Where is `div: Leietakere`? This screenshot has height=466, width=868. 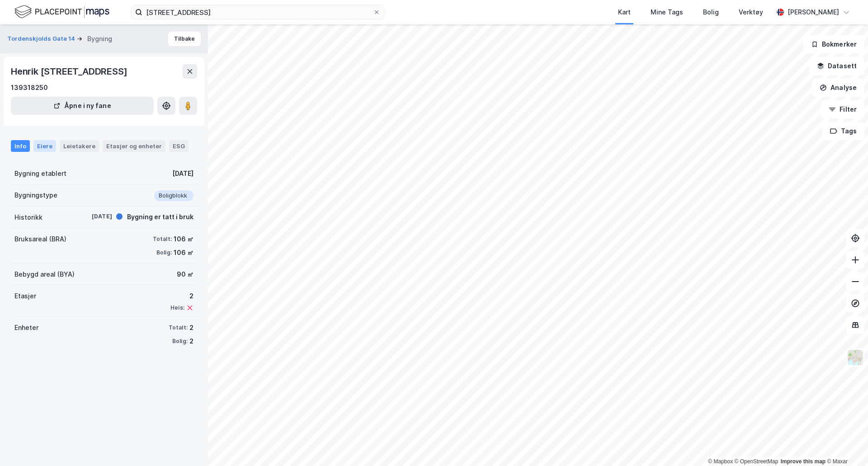 div: Leietakere is located at coordinates (79, 146).